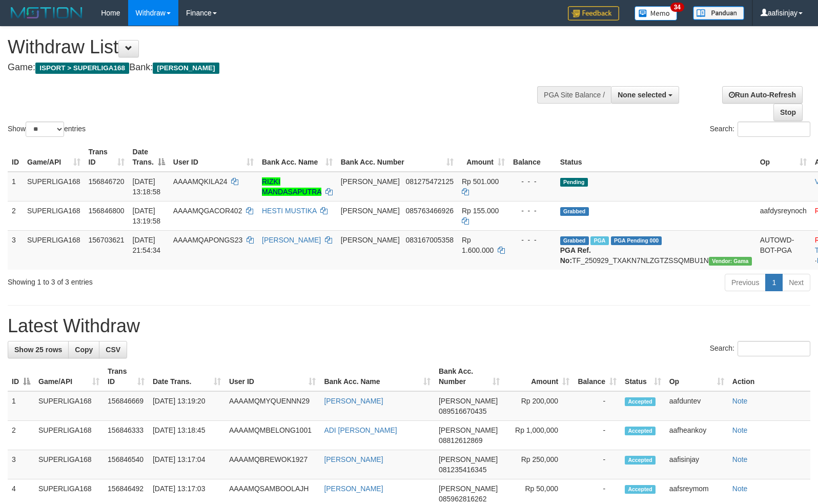  Describe the element at coordinates (272, 435) in the screenshot. I see `td: AAAAMQMBELONG1001` at that location.